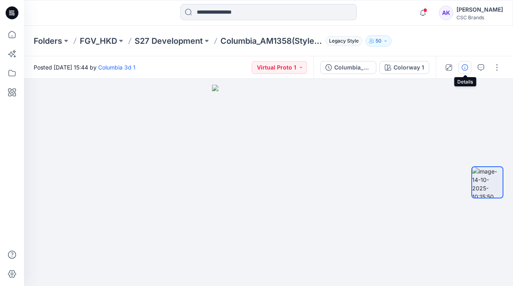 The image size is (513, 286). Describe the element at coordinates (169, 41) in the screenshot. I see `a: S27 Development` at that location.